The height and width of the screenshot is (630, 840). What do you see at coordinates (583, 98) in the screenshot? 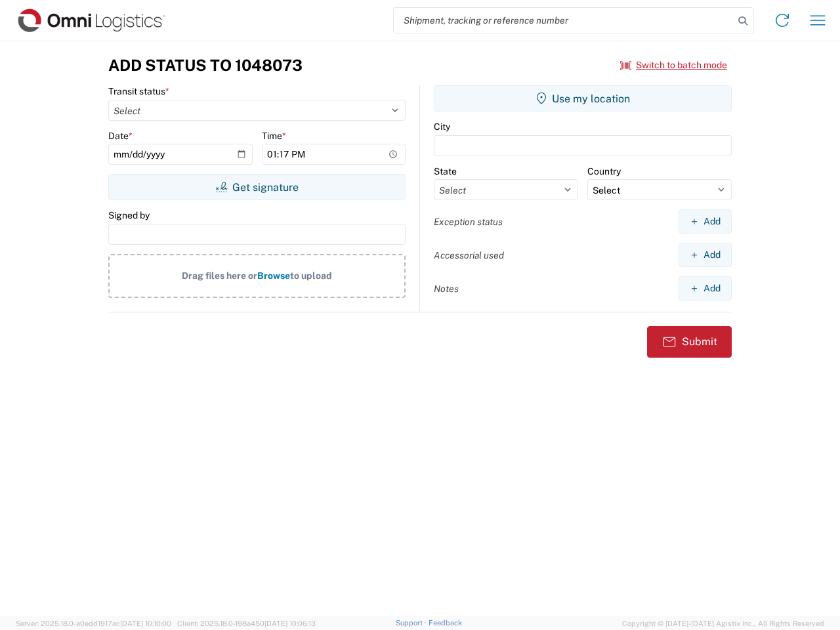
I see `button: Use my location` at bounding box center [583, 98].